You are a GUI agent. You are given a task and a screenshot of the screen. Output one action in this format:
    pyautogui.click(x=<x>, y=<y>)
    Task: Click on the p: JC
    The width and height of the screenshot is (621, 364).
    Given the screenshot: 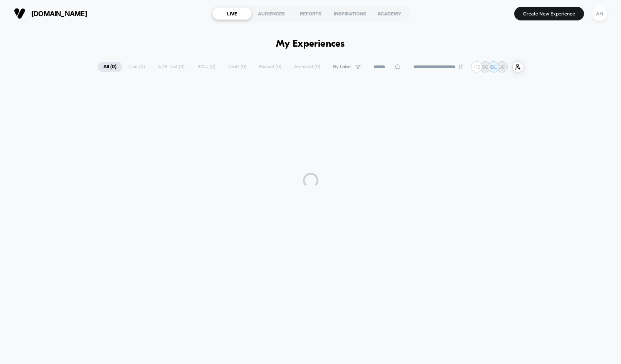 What is the action you would take?
    pyautogui.click(x=503, y=66)
    